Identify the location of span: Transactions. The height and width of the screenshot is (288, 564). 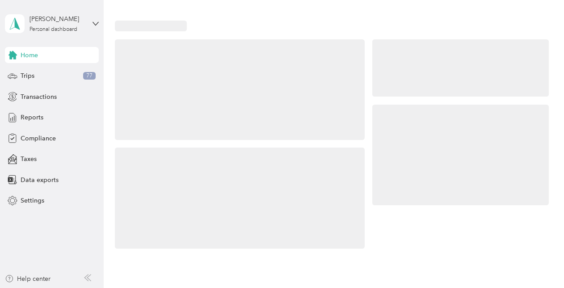
(38, 97).